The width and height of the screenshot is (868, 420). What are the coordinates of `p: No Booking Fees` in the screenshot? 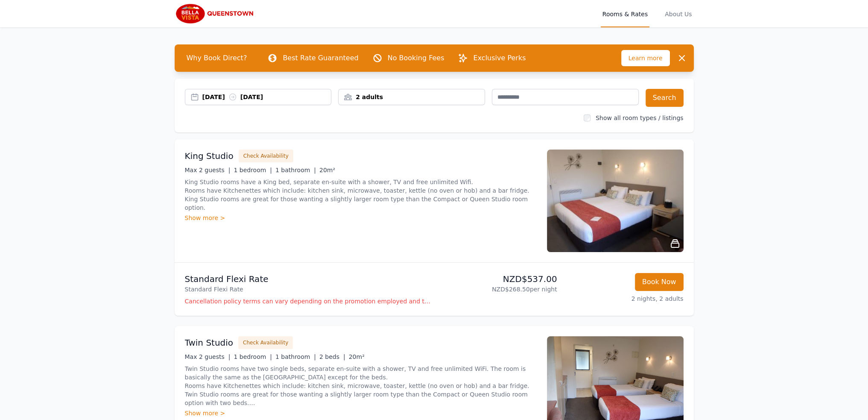 It's located at (416, 58).